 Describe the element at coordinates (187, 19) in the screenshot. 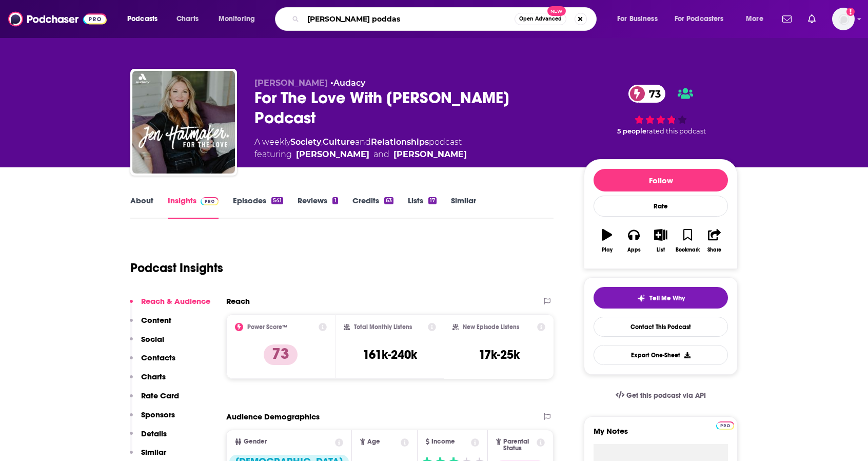

I see `span: Charts` at that location.